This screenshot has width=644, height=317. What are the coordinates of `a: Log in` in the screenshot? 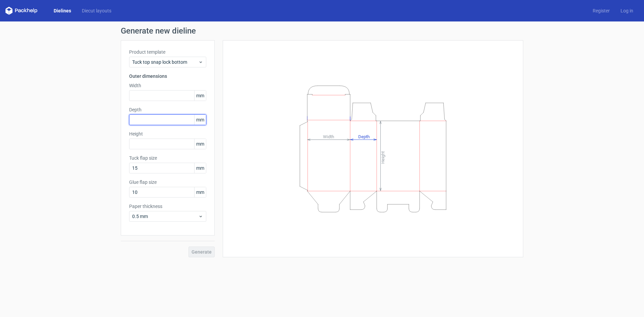 It's located at (628, 11).